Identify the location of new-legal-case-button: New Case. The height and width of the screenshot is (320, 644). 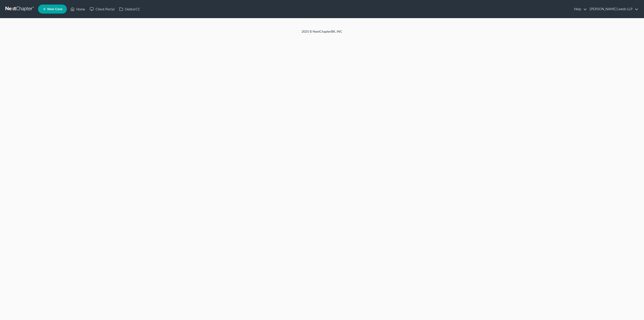
(52, 9).